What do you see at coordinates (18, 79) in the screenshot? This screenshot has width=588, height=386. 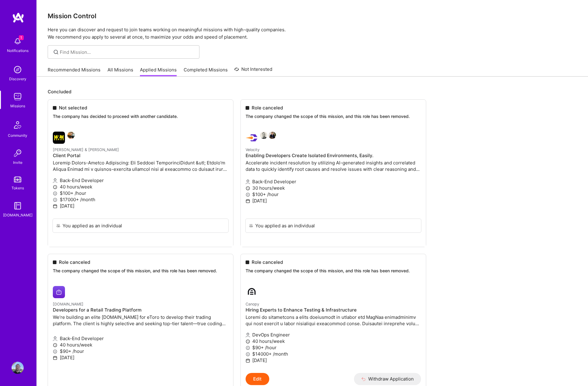 I see `div: Discovery` at bounding box center [18, 79].